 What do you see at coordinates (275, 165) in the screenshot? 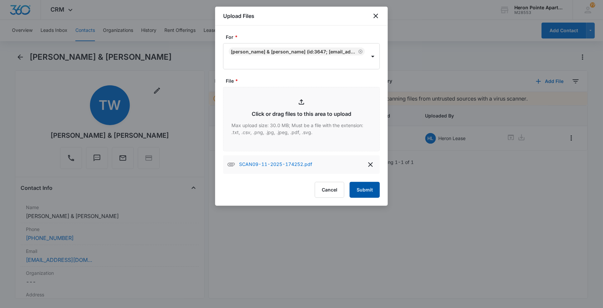
I see `p: SCAN09-11-2025-174252.pdf` at bounding box center [275, 165].